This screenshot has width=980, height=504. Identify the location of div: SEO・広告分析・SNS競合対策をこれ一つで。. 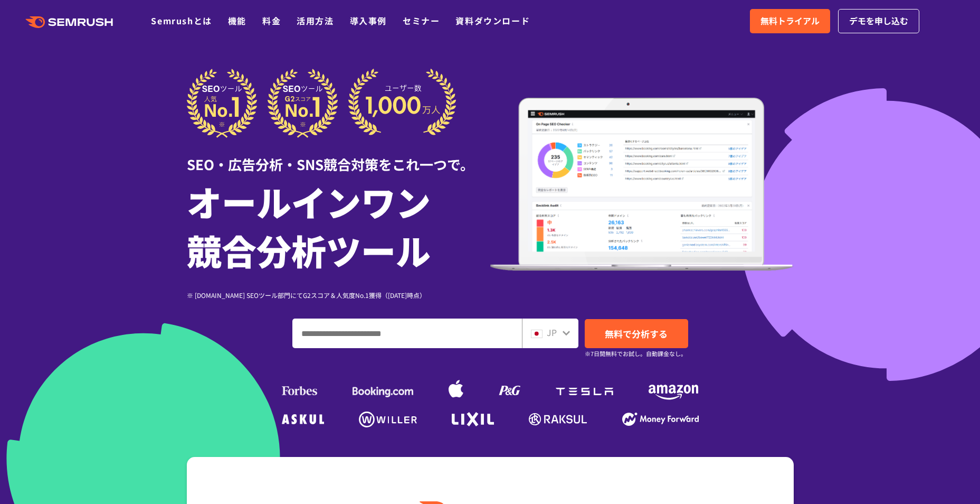
(339, 156).